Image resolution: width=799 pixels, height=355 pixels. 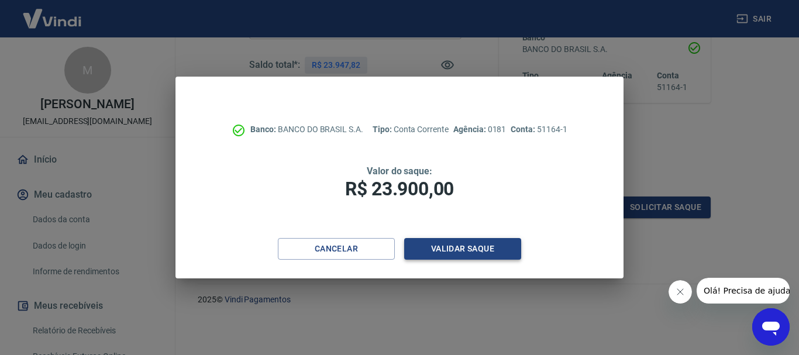 I want to click on span: Olá! Precisa de ajuda?, so click(x=53, y=13).